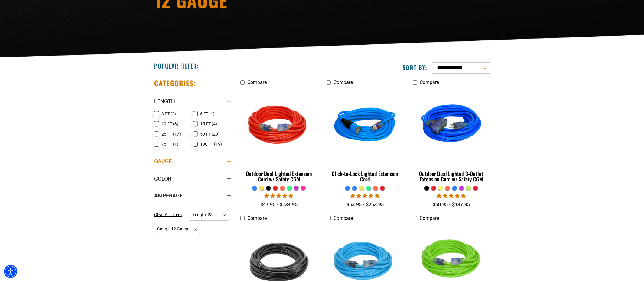 This screenshot has height=282, width=644. What do you see at coordinates (169, 114) in the screenshot?
I see `span: 3 FT (2)` at bounding box center [169, 114].